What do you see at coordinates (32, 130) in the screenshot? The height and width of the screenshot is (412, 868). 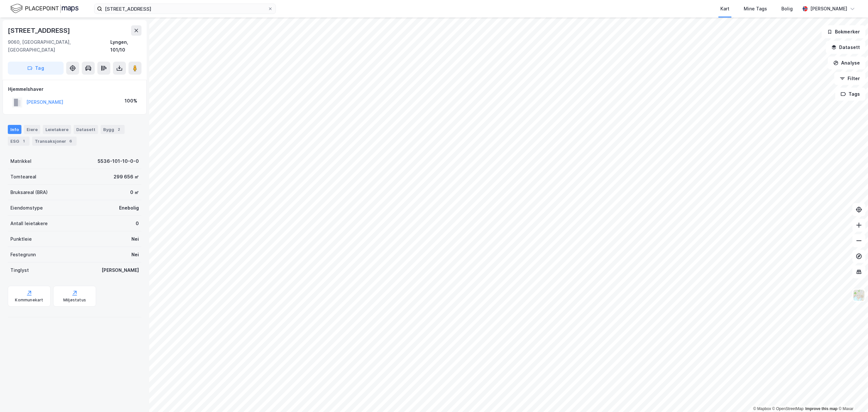 I see `div: Eiere` at bounding box center [32, 130].